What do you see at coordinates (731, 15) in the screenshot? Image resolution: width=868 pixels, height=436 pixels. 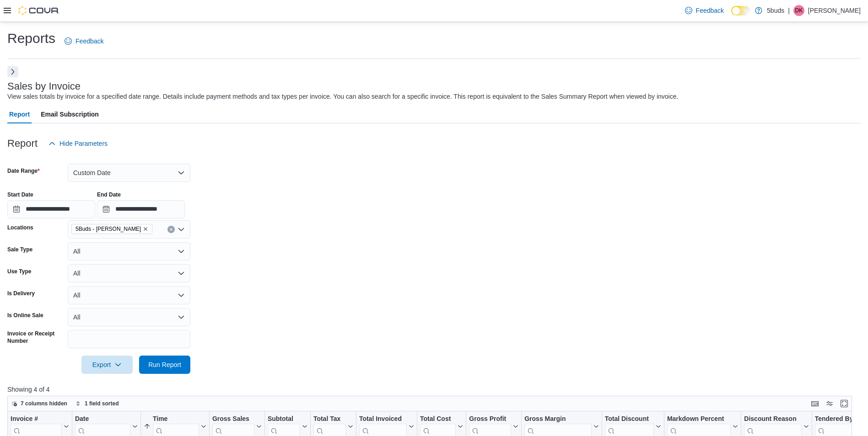 I see `span: Dark Mode` at bounding box center [731, 15].